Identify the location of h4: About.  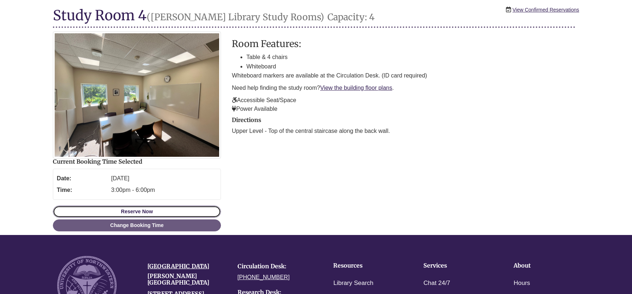
(547, 266).